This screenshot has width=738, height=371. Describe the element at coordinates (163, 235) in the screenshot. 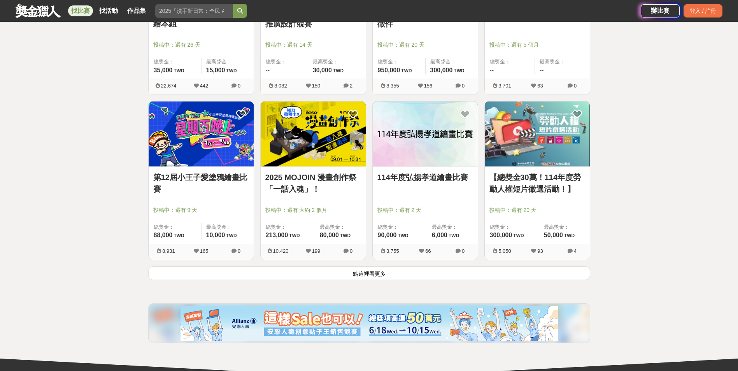

I see `span: 88,000` at that location.